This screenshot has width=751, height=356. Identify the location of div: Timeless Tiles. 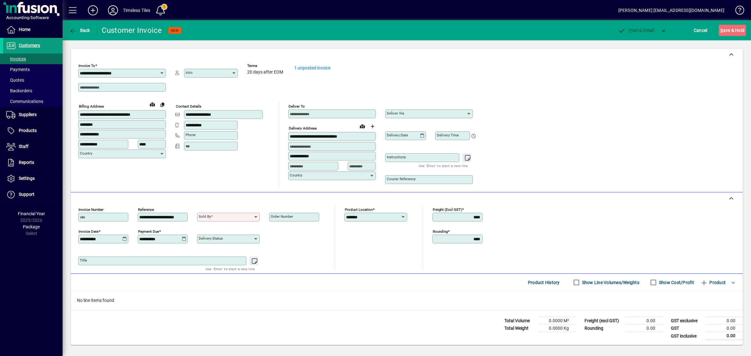
(136, 10).